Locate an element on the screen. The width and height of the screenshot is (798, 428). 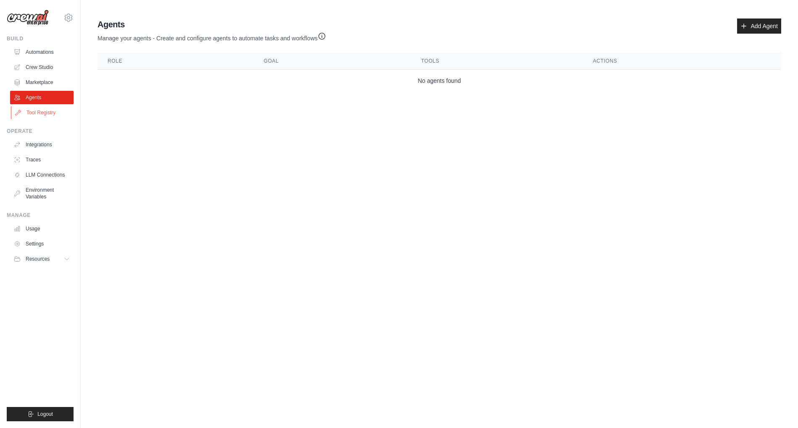
img: Logo is located at coordinates (28, 18).